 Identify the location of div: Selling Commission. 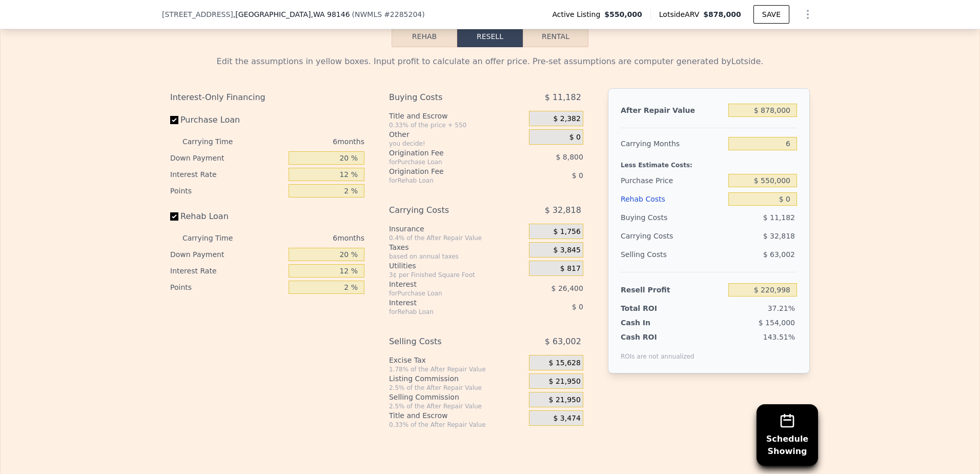
(457, 397).